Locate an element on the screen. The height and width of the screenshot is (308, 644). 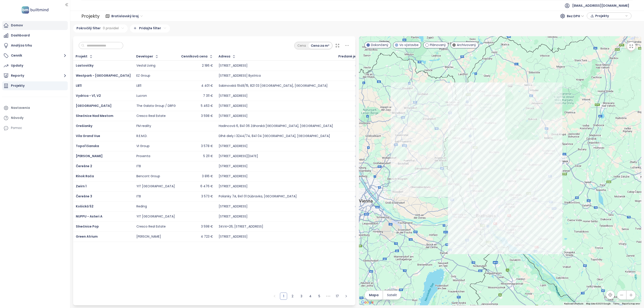
div: 5 211 € is located at coordinates (208, 156).